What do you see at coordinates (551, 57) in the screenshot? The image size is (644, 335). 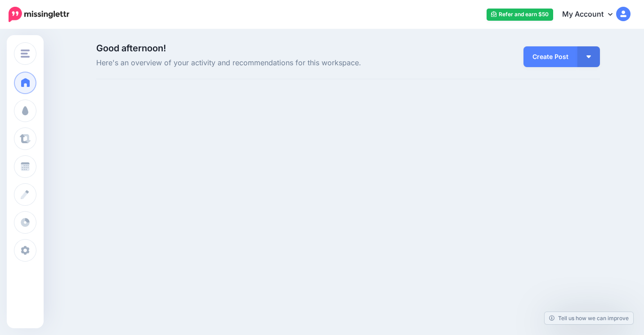 I see `a: Create Post` at bounding box center [551, 57].